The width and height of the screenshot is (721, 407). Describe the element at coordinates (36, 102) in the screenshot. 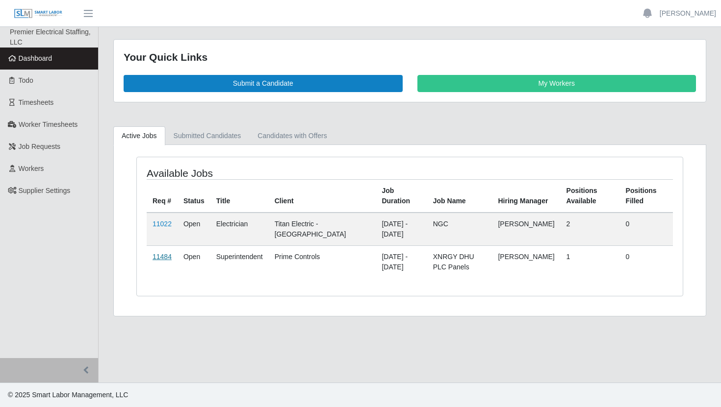

I see `span: Timesheets` at that location.